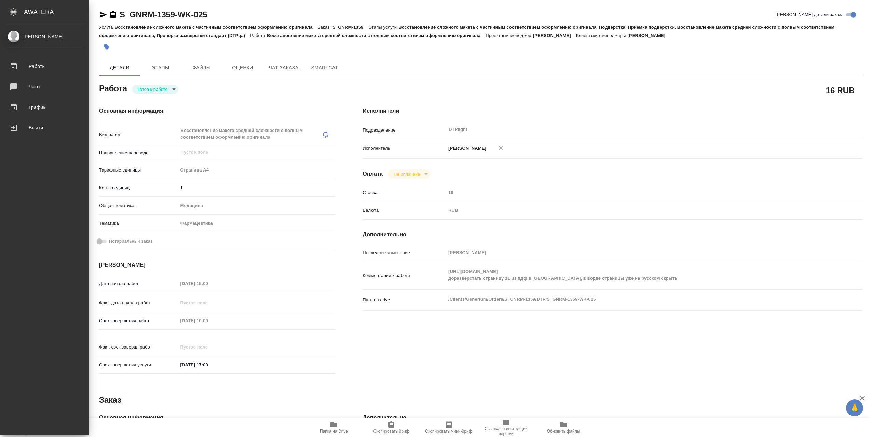 The width and height of the screenshot is (870, 437). I want to click on button: Скопировать ссылку для ЯМессенджера, so click(103, 15).